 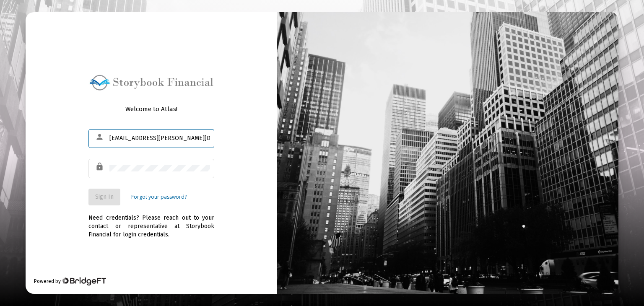 What do you see at coordinates (100, 166) in the screenshot?
I see `mat-icon: lock` at bounding box center [100, 166].